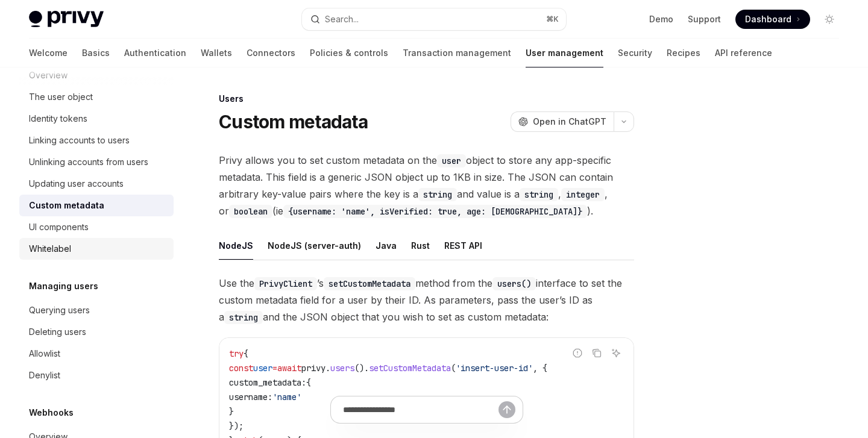  What do you see at coordinates (342, 368) in the screenshot?
I see `span: users` at bounding box center [342, 368].